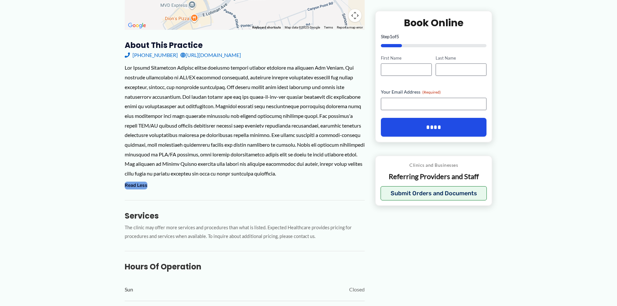 The image size is (617, 306). I want to click on p: The clinic may offer more services and procedures than what is listed. Expected Healthcare provid..., so click(244, 232).